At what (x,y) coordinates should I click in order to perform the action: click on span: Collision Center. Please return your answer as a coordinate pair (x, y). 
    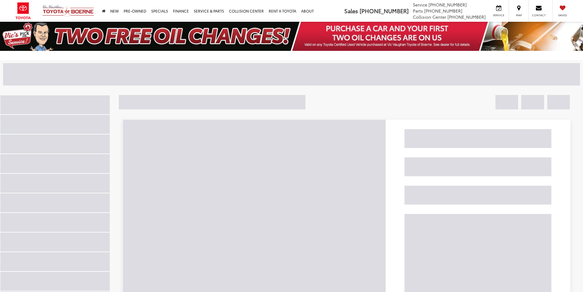
    Looking at the image, I should click on (429, 17).